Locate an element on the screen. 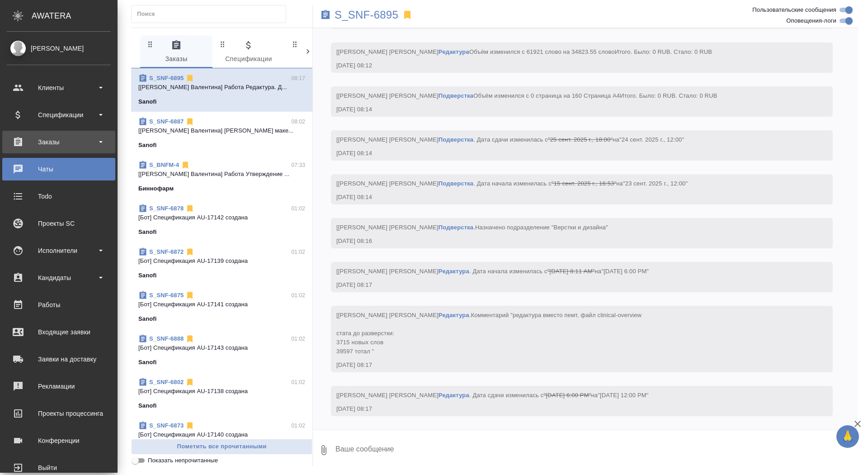 This screenshot has height=475, width=868. div: Кандидаты is located at coordinates (59, 278).